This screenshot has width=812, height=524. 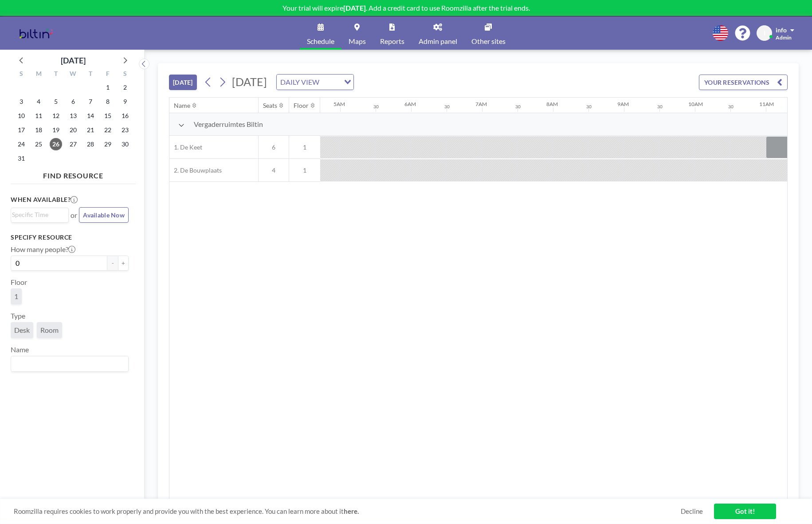 What do you see at coordinates (91, 116) in the screenshot?
I see `span: Thursday, August 14, 2025` at bounding box center [91, 116].